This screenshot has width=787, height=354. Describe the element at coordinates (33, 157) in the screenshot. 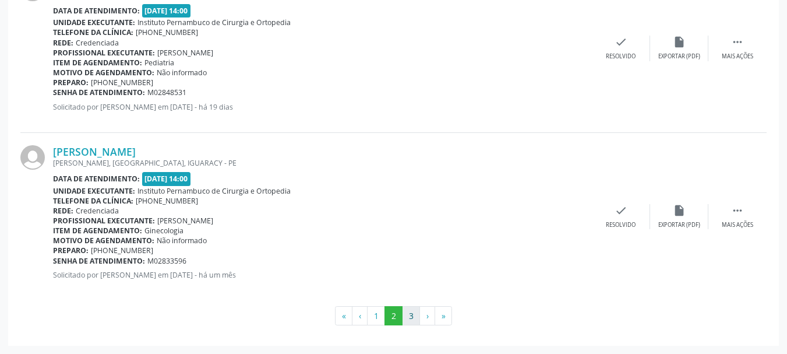

I see `img: img` at that location.